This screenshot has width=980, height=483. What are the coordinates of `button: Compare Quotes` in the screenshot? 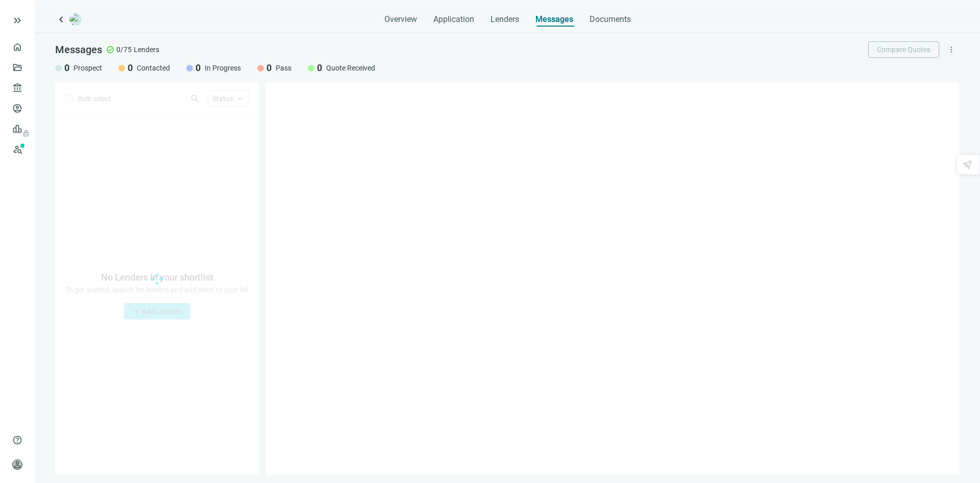 It's located at (904, 49).